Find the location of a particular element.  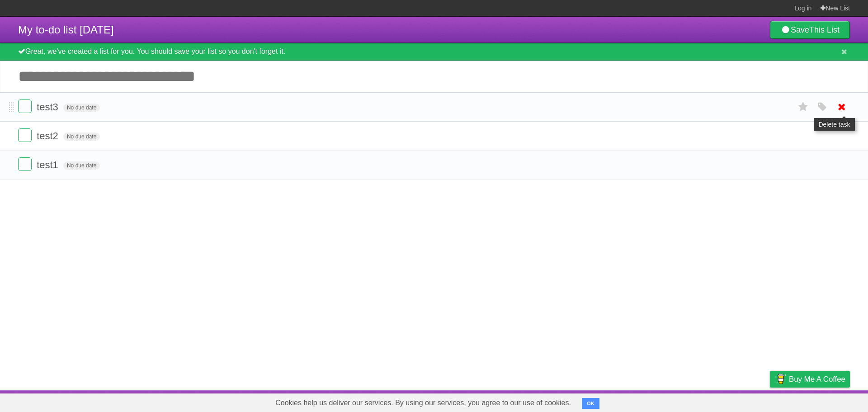

span: test3 is located at coordinates (48, 107).